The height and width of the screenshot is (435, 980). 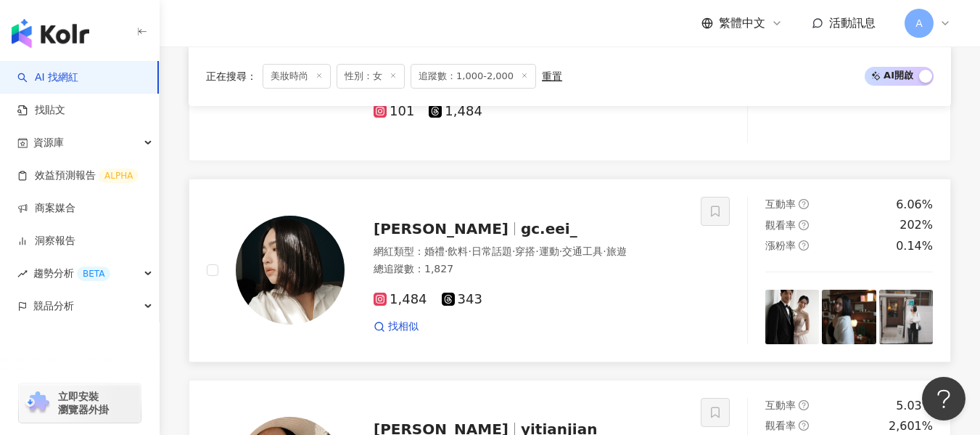 What do you see at coordinates (371, 76) in the screenshot?
I see `span: 性別：女` at bounding box center [371, 76].